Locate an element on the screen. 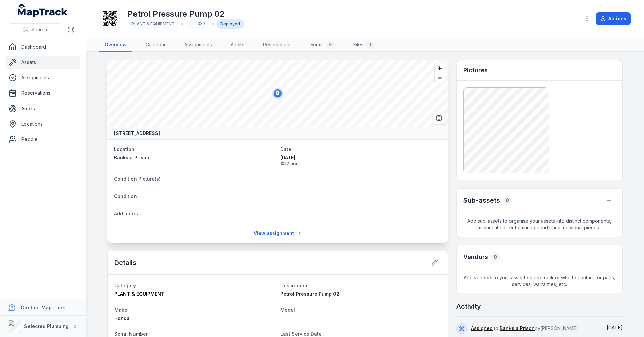 This screenshot has width=644, height=337. span: Date is located at coordinates (286, 149).